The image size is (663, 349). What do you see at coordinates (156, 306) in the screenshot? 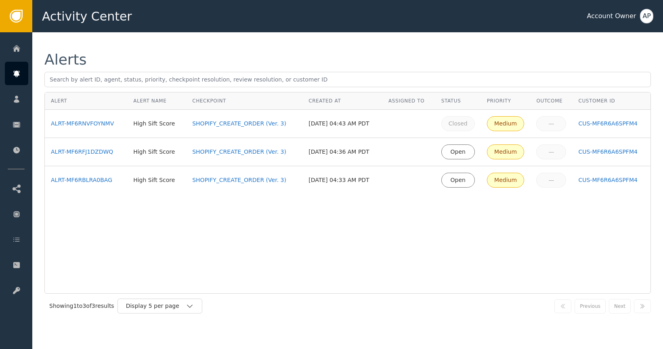
I see `div: Display 5 per page` at bounding box center [156, 306].